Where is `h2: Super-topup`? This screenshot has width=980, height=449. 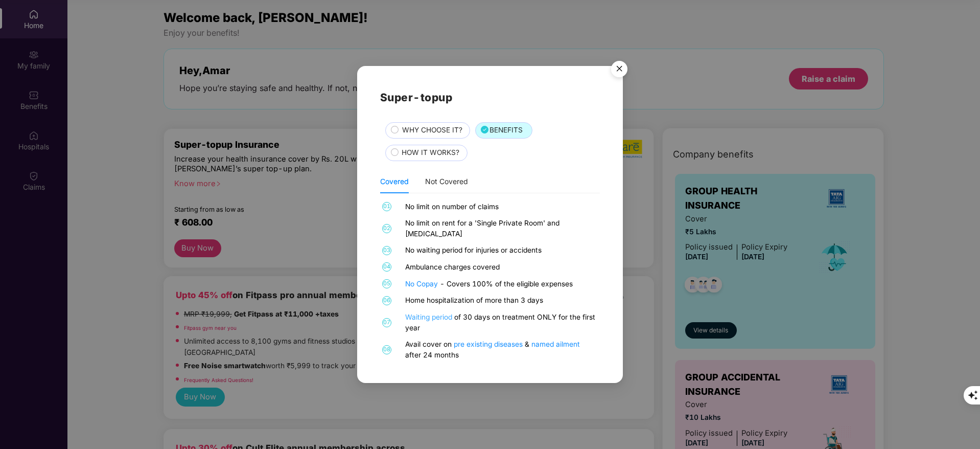 h2: Super-topup is located at coordinates (490, 98).